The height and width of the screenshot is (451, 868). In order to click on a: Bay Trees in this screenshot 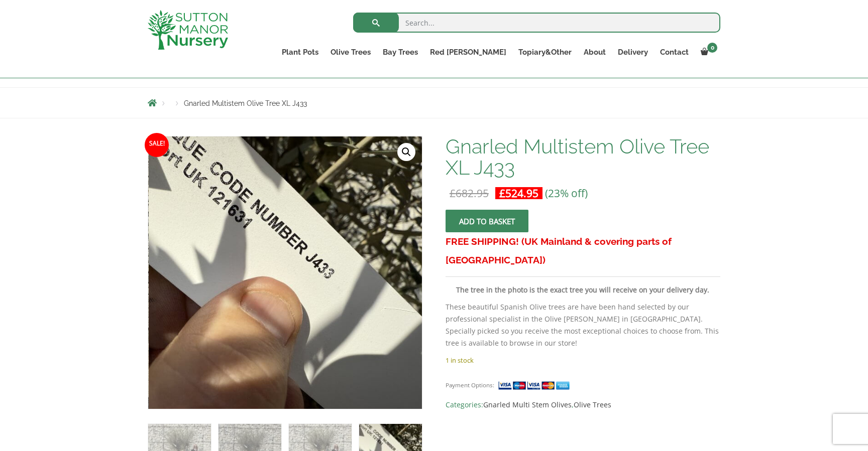, I will do `click(401, 52)`.